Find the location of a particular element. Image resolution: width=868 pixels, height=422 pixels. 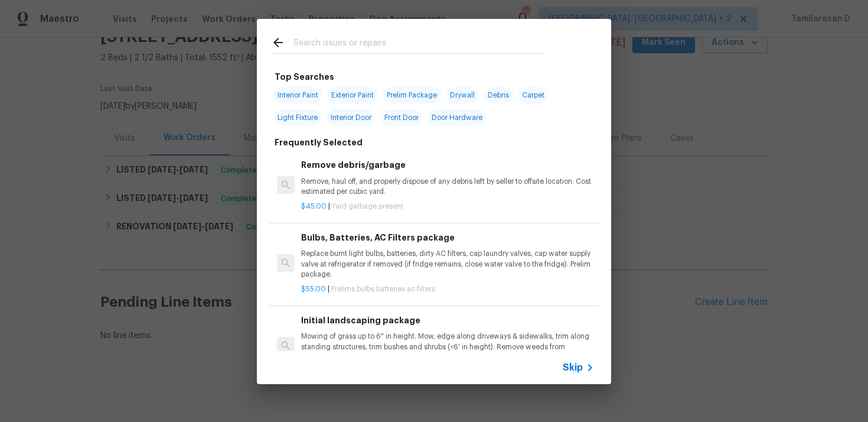

span: Carpet is located at coordinates (533, 95).